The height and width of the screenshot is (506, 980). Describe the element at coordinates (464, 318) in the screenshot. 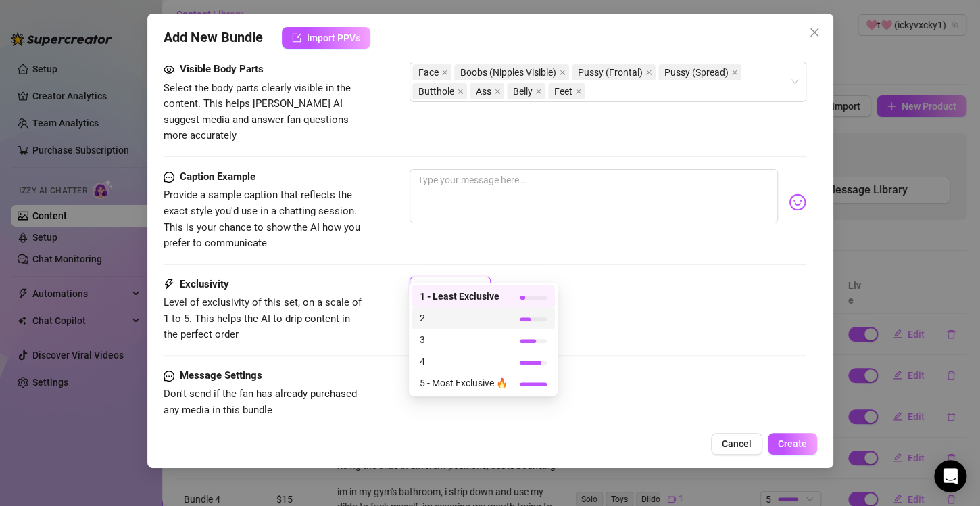

I see `span: 2` at that location.